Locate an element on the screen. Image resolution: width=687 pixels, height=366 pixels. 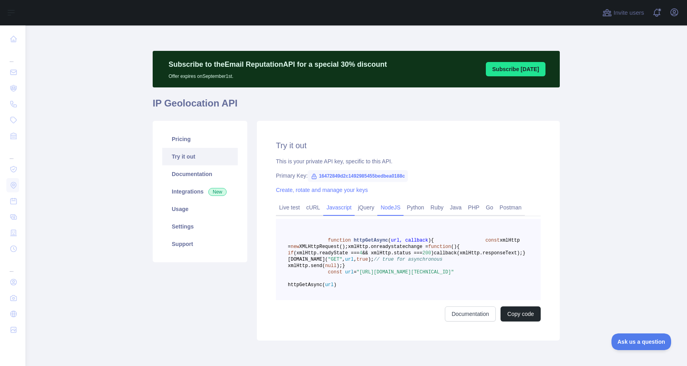
p: Subscribe to the Email Reputation API for a special 30 % discount is located at coordinates (278, 64).